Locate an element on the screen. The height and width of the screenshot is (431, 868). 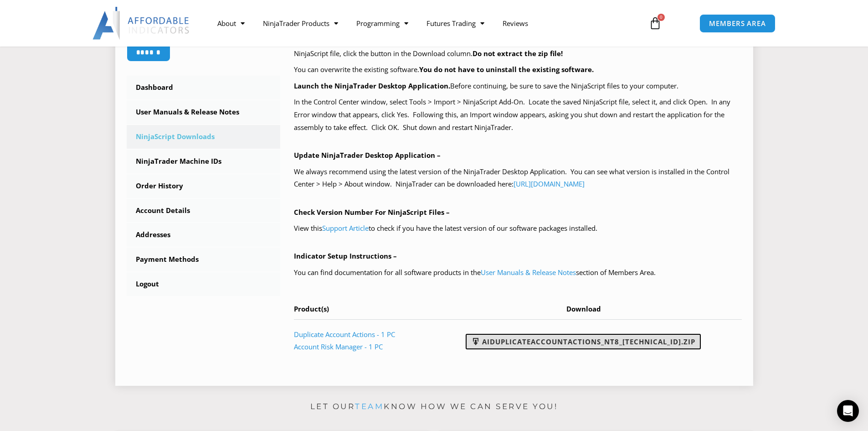
b: Indicator Setup Instructions – is located at coordinates (345, 255).